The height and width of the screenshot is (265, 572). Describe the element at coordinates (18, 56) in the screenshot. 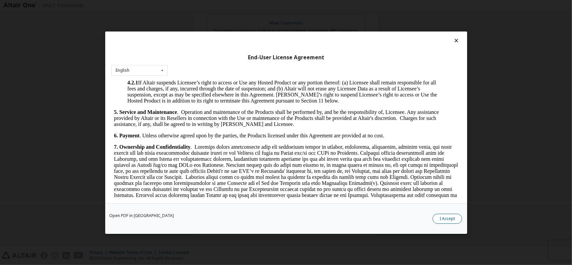

I see `strong: Payment` at that location.